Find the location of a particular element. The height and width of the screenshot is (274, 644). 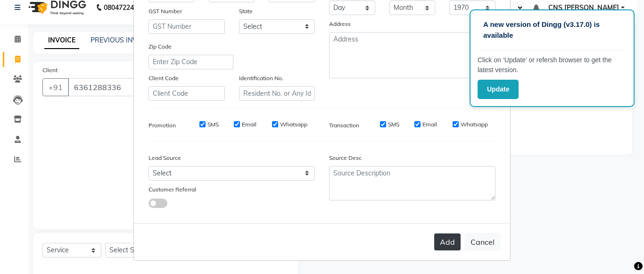

label: Client Code is located at coordinates (164, 78).